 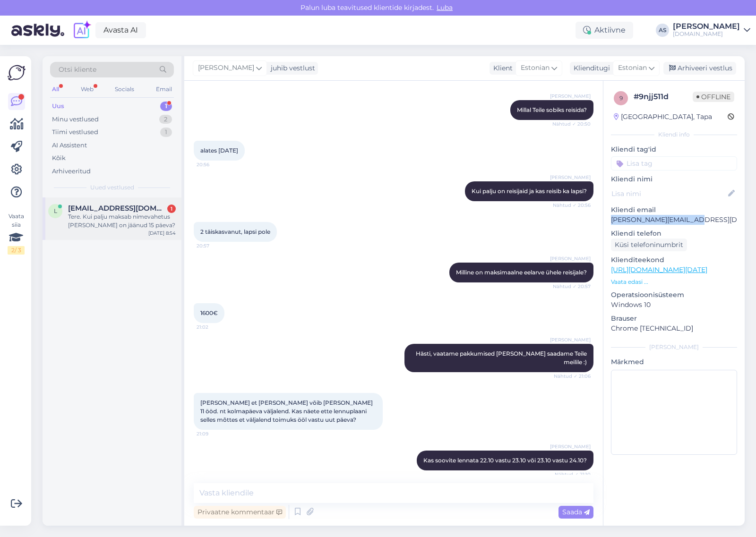 What do you see at coordinates (235, 231) in the screenshot?
I see `span: 2 täiskasvanut, lapsi pole` at bounding box center [235, 231].